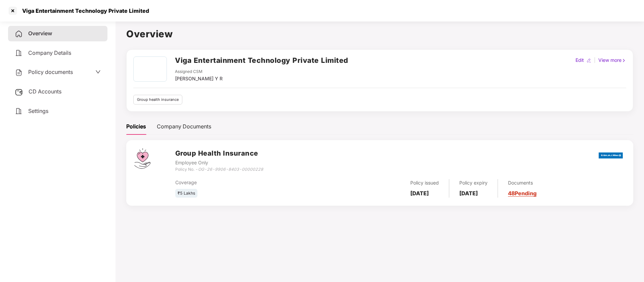 This screenshot has height=282, width=644. Describe the element at coordinates (219, 170) in the screenshot. I see `div: Policy No. -` at that location.